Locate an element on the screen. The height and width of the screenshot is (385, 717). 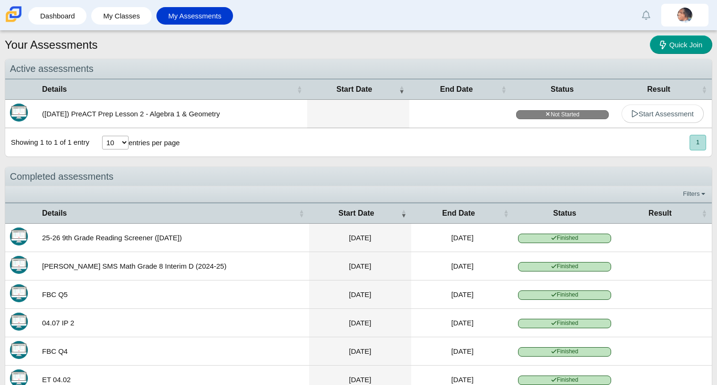
img: Carmen School of Science & Technology is located at coordinates (14, 14).